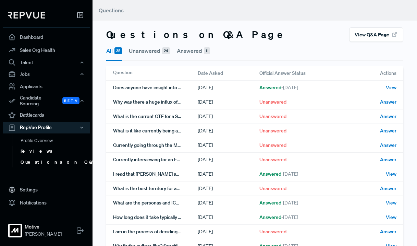 The image size is (417, 246). I want to click on a: View Q&A Page, so click(376, 34).